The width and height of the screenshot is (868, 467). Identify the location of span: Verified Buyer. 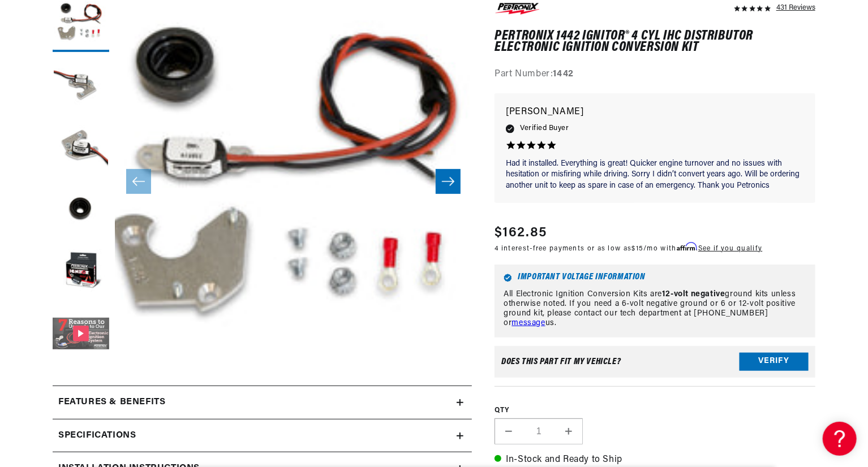
(544, 128).